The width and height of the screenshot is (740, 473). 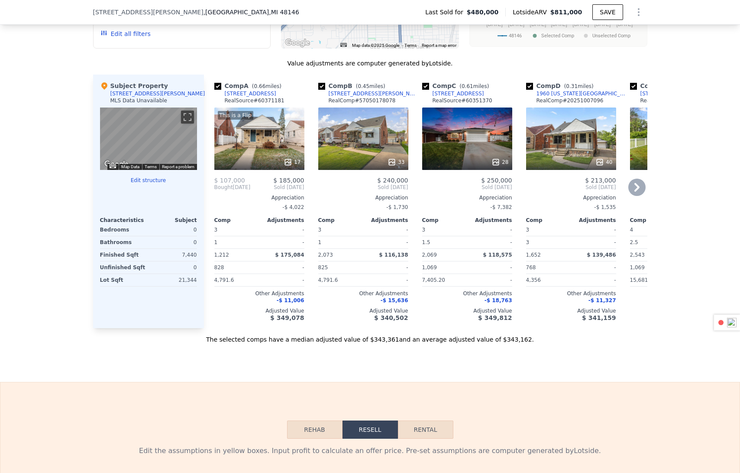 What do you see at coordinates (149, 180) in the screenshot?
I see `button: Edit structure` at bounding box center [149, 180].